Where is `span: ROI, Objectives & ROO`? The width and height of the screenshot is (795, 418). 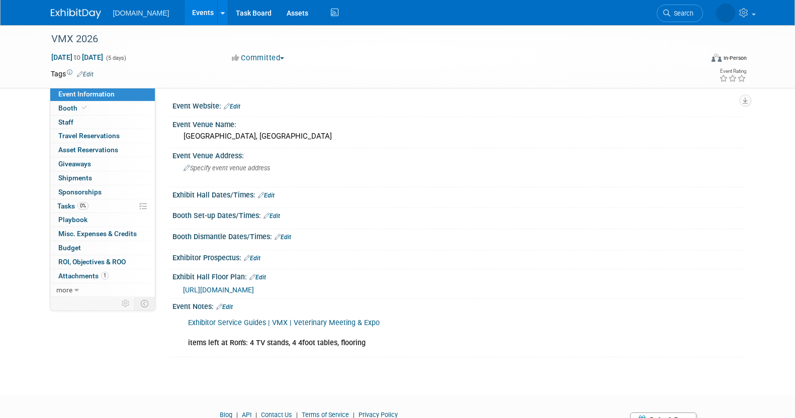 span: ROI, Objectives & ROO is located at coordinates (92, 262).